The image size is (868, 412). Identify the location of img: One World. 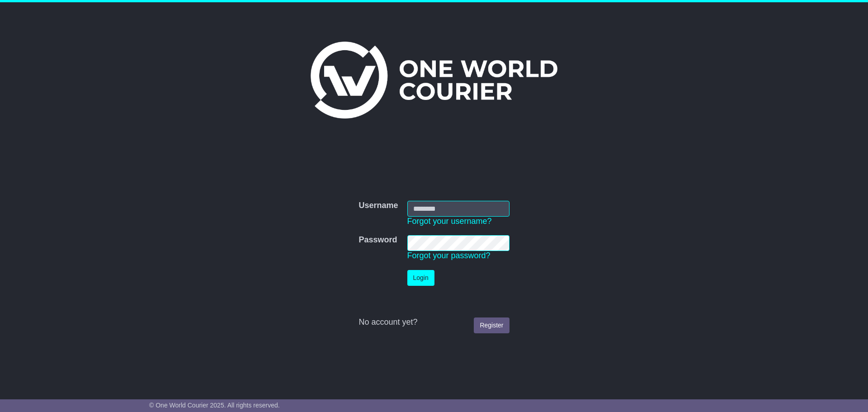
(434, 80).